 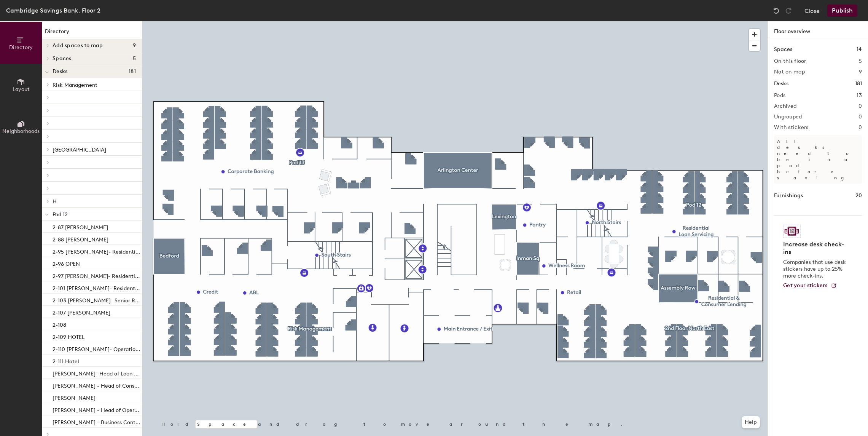 I want to click on h2: Pods, so click(x=780, y=96).